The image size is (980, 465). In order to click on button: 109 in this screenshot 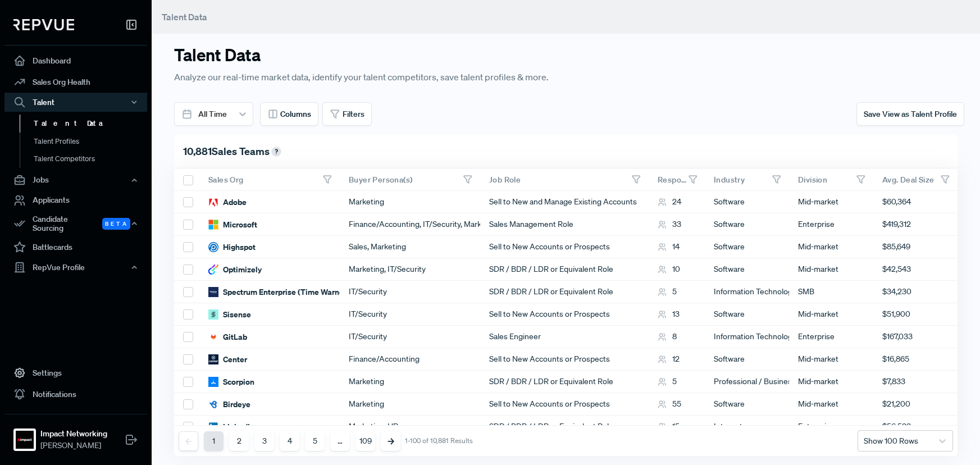, I will do `click(365, 441)`.